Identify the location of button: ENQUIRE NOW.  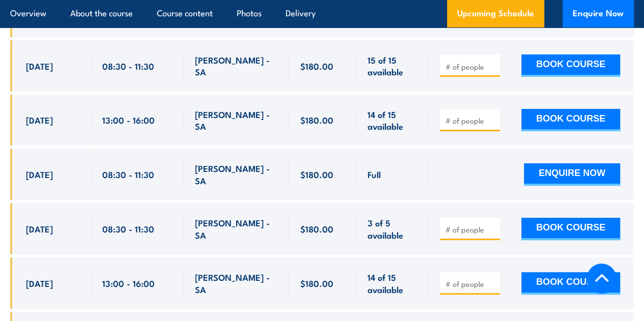
(572, 174).